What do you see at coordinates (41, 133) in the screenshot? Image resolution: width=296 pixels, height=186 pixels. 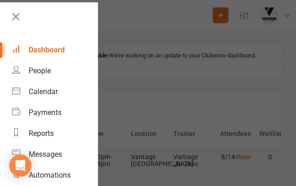 I see `div: Reports` at bounding box center [41, 133].